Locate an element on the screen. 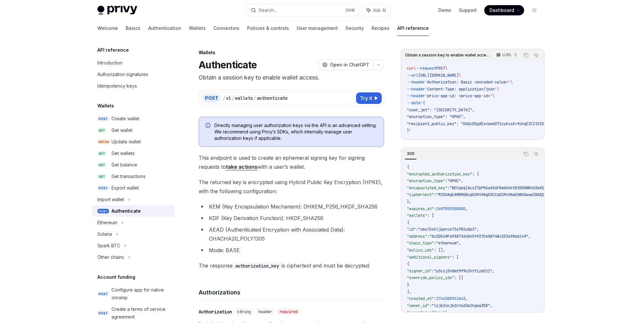  span: null is located at coordinates (443, 313).